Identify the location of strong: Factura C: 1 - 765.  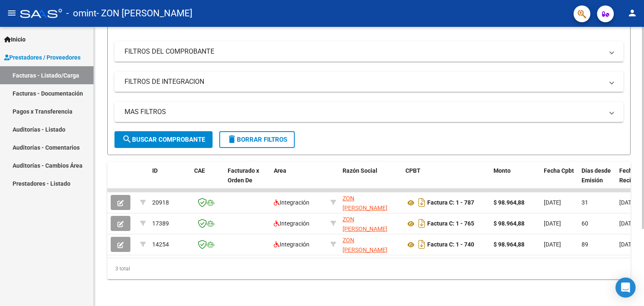
(451, 224).